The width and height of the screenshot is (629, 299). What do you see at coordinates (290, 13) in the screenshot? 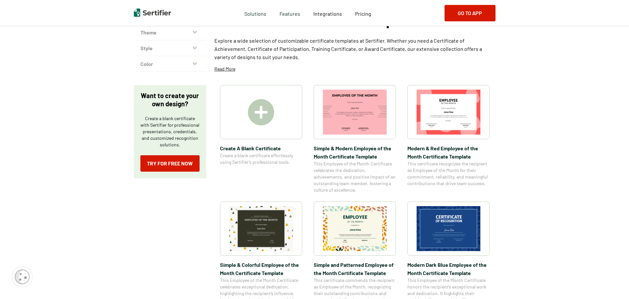
I see `span: Features` at bounding box center [290, 13].